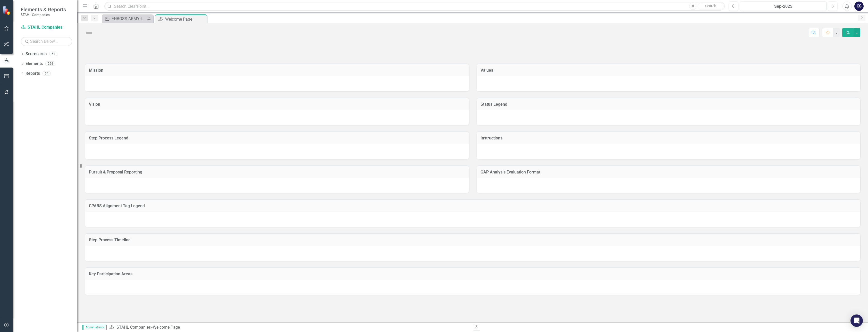 The height and width of the screenshot is (332, 868). Describe the element at coordinates (472, 240) in the screenshot. I see `h3: Step Process Timeline` at that location.